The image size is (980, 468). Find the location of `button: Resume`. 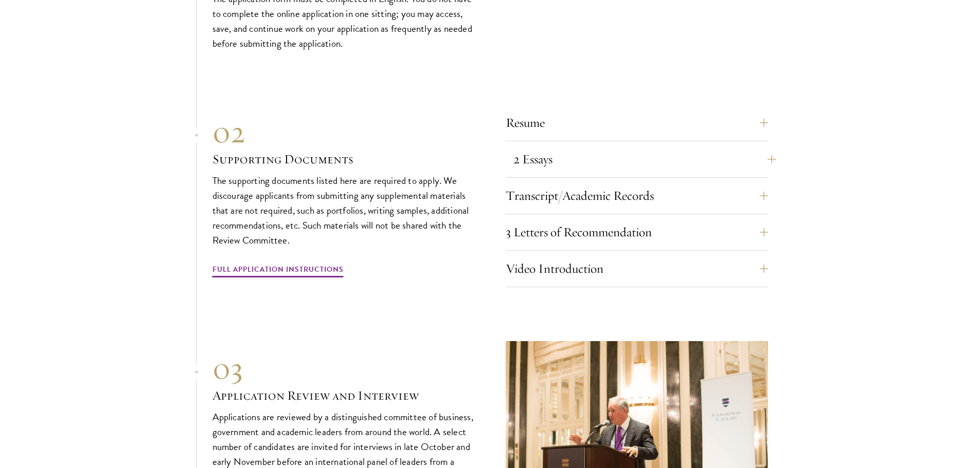

button: Resume is located at coordinates (637, 123).